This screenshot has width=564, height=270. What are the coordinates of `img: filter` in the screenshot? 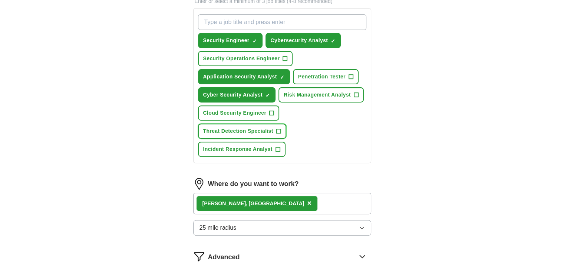 It's located at (199, 257).